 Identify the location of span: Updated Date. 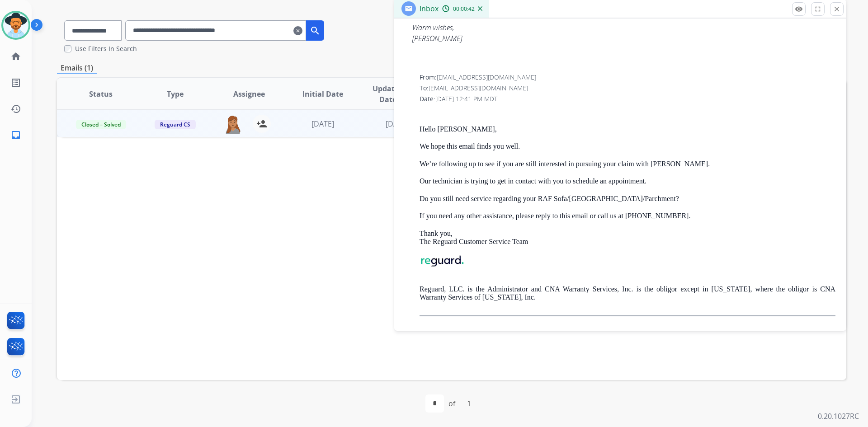
(388, 94).